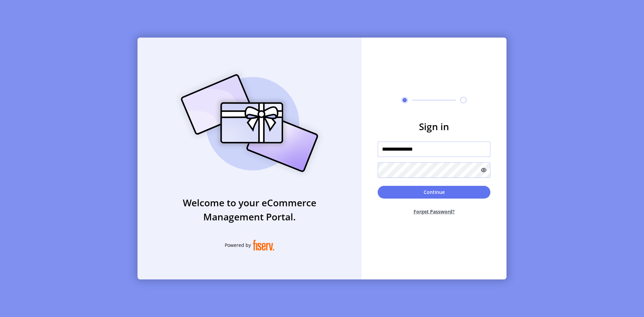 This screenshot has width=644, height=317. Describe the element at coordinates (250, 123) in the screenshot. I see `img: card_Illustration.svg` at that location.